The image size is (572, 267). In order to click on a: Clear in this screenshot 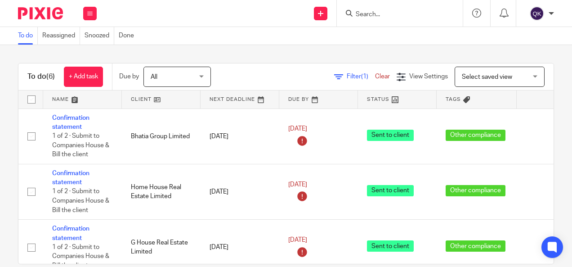, I will do `click(383, 77)`.